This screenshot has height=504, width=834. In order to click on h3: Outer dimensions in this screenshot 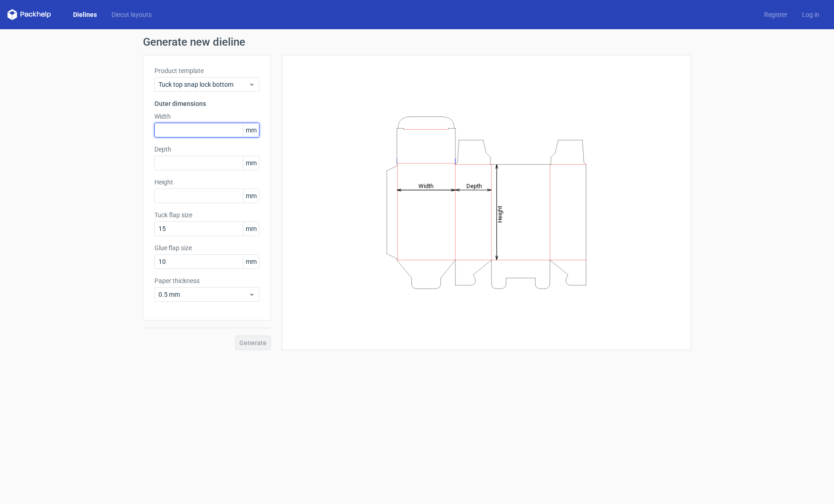, I will do `click(207, 104)`.